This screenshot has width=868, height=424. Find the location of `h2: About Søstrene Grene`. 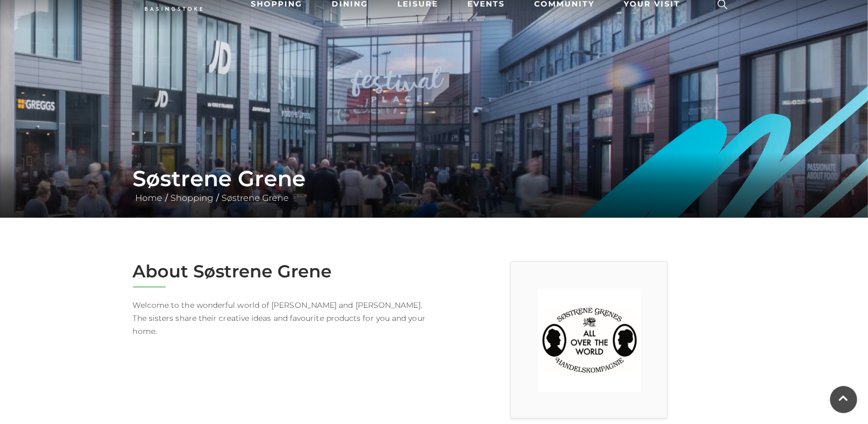

h2: About Søstrene Grene is located at coordinates (280, 271).